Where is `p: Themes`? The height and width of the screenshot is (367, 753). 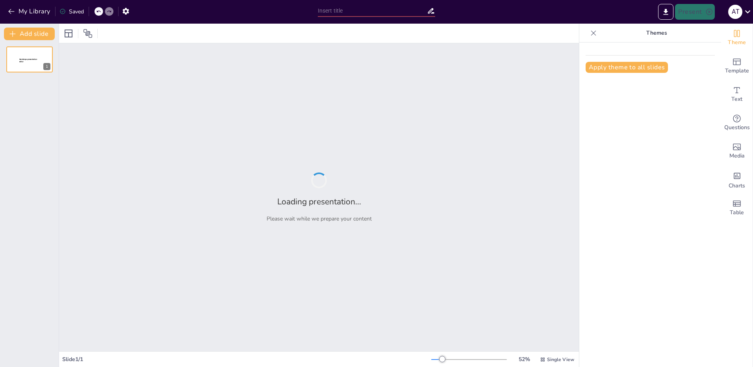
p: Themes is located at coordinates (657, 33).